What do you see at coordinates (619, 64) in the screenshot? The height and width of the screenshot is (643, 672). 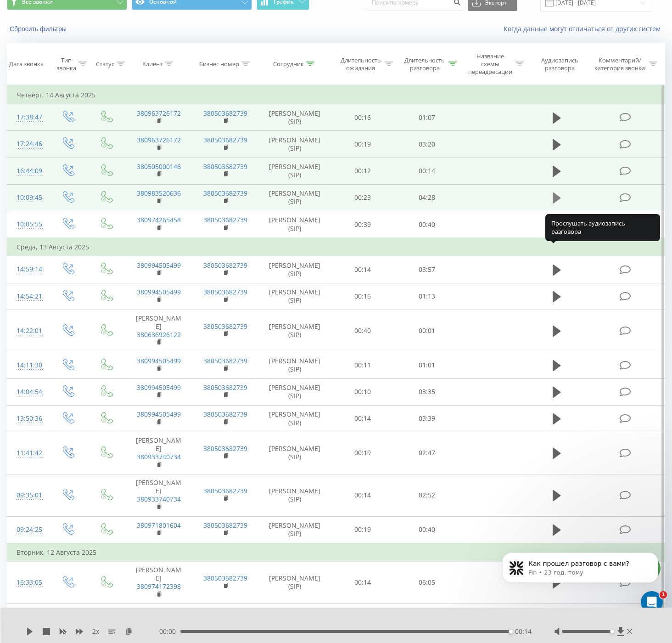 I see `div: Комментарий/категория звонка` at bounding box center [619, 64].